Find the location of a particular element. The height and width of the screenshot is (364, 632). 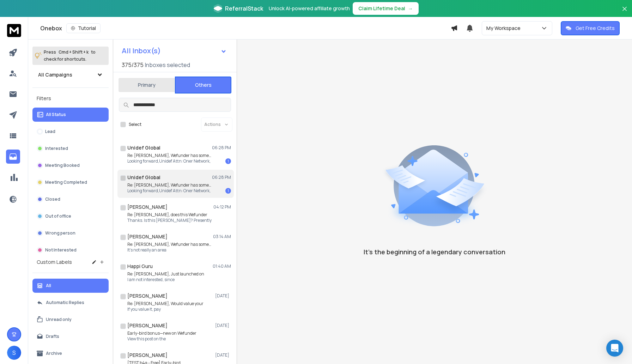

button: Drafts is located at coordinates (71, 336).